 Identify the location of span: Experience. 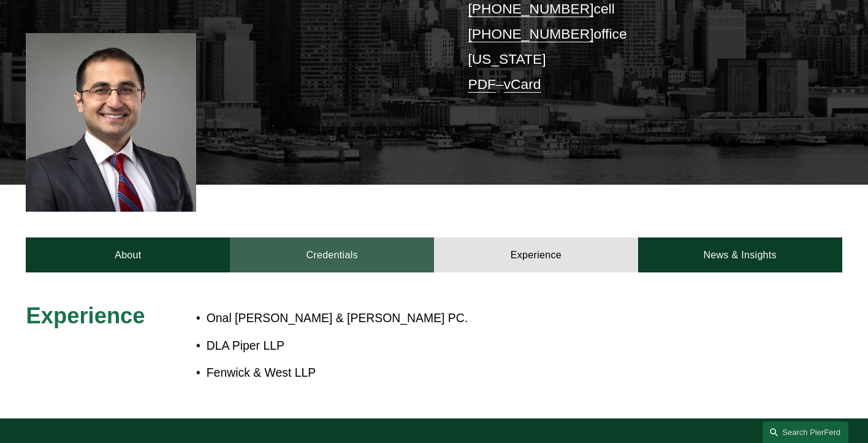
(85, 315).